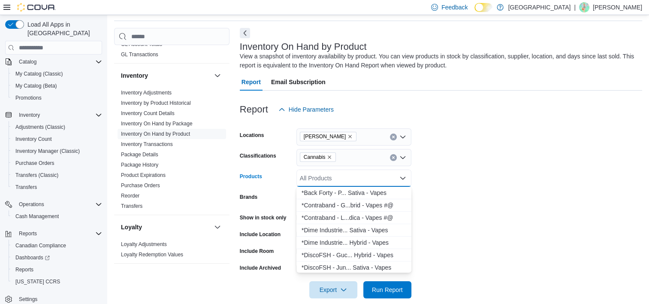 Image resolution: width=649 pixels, height=304 pixels. What do you see at coordinates (57, 175) in the screenshot?
I see `button: Transfers (Classic)` at bounding box center [57, 175].